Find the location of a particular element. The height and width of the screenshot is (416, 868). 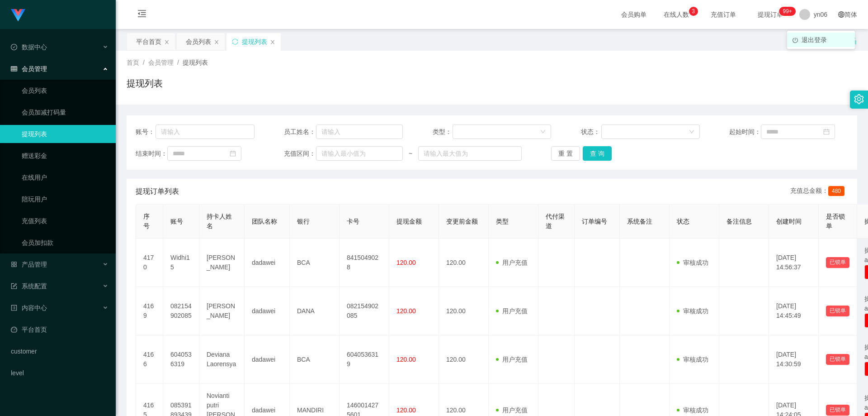

td: 4170 is located at coordinates (149, 262).